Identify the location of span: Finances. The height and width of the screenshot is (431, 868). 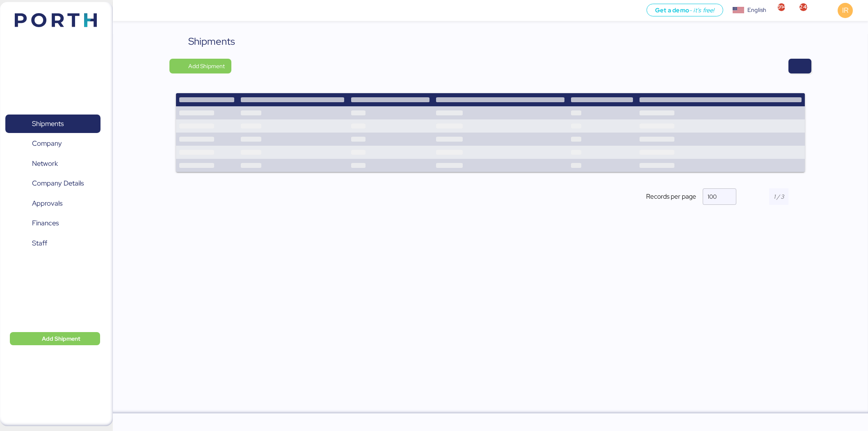
(45, 223).